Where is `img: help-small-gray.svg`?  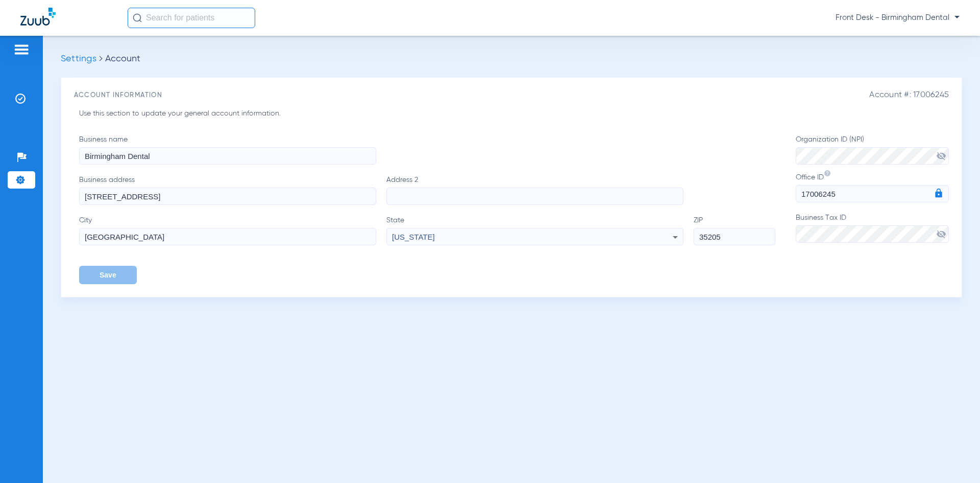 img: help-small-gray.svg is located at coordinates (828, 173).